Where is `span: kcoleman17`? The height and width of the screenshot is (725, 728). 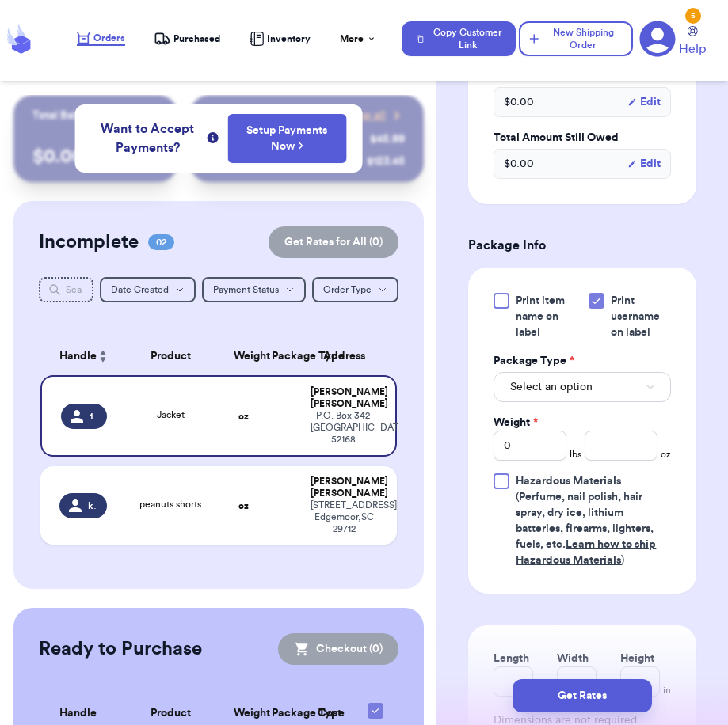
span: kcoleman17 is located at coordinates (93, 506).